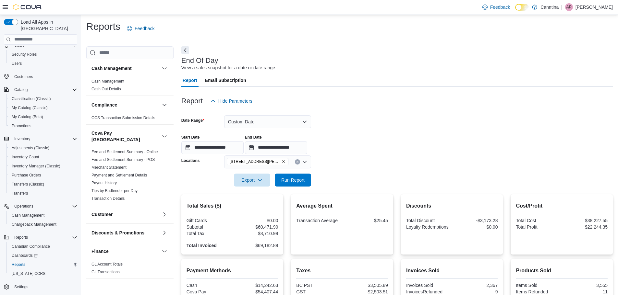  Describe the element at coordinates (475, 286) in the screenshot. I see `div: 2,367` at that location.